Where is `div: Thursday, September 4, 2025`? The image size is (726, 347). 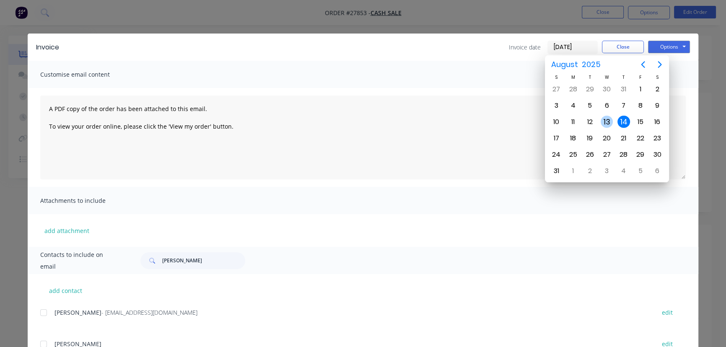
div: Thursday, September 4, 2025 is located at coordinates (624, 171).